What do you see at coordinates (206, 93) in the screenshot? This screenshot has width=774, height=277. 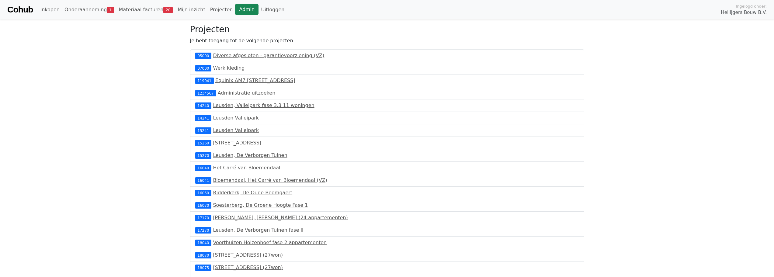 I see `div: 1234567` at bounding box center [206, 93].